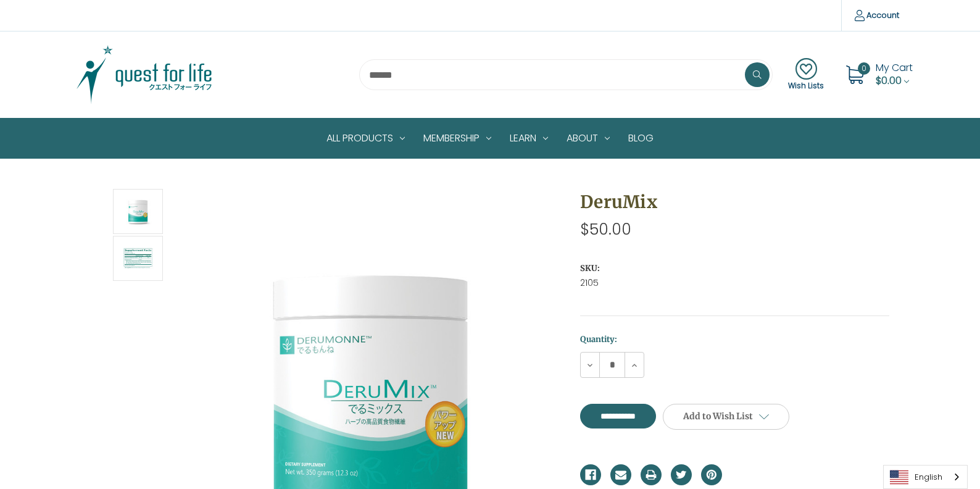 The image size is (980, 489). I want to click on img: Quest Group, so click(145, 74).